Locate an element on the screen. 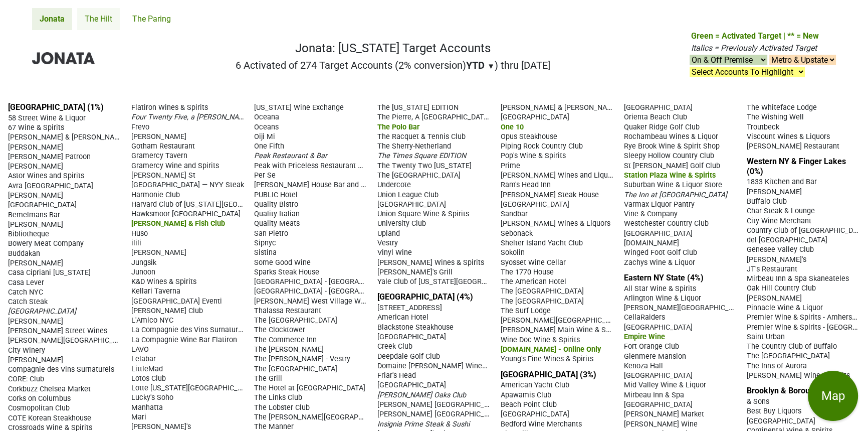 Image resolution: width=868 pixels, height=431 pixels. span: American Yacht Club is located at coordinates (535, 385).